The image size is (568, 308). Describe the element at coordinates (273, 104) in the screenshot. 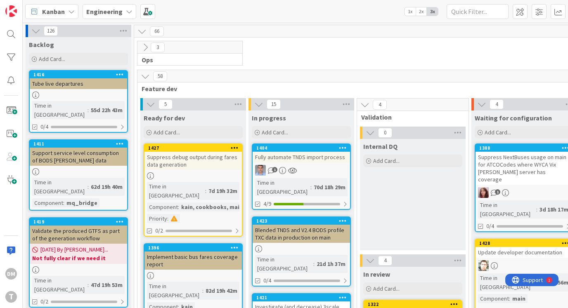

I see `span: 15` at that location.